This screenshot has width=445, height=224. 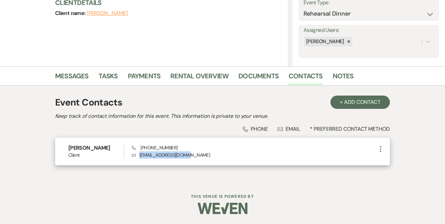 What do you see at coordinates (255, 129) in the screenshot?
I see `div: Phone` at bounding box center [255, 129].